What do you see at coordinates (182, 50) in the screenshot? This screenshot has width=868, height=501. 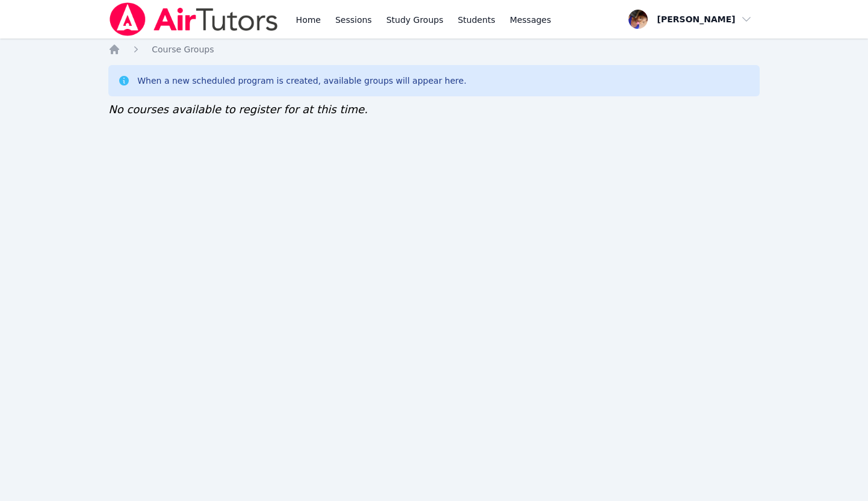 I see `a: Course Groups` at bounding box center [182, 50].